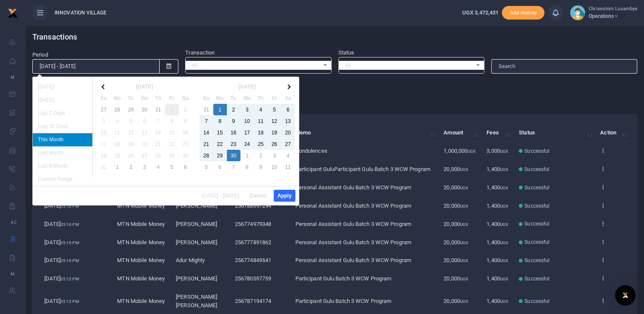  What do you see at coordinates (613, 16) in the screenshot?
I see `span: Operations` at bounding box center [613, 16].